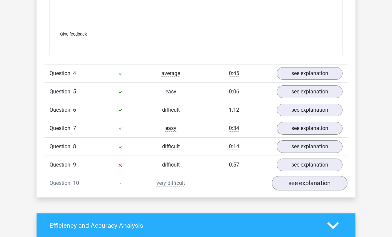  I want to click on span: 0:45, so click(234, 73).